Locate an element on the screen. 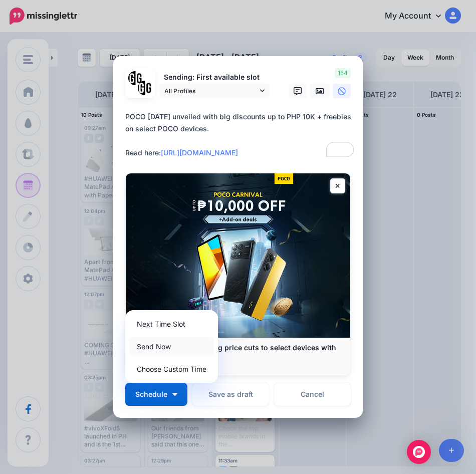 This screenshot has height=474, width=476. img: 353459792_649996473822713_4483302954317148903_n-bsa138318.png is located at coordinates (135, 78).